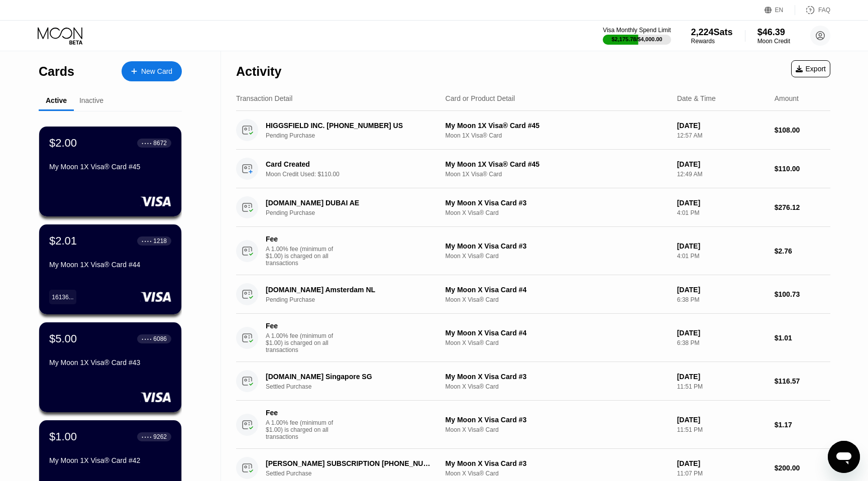 This screenshot has width=868, height=481. Describe the element at coordinates (63, 143) in the screenshot. I see `div: $2.00` at that location.